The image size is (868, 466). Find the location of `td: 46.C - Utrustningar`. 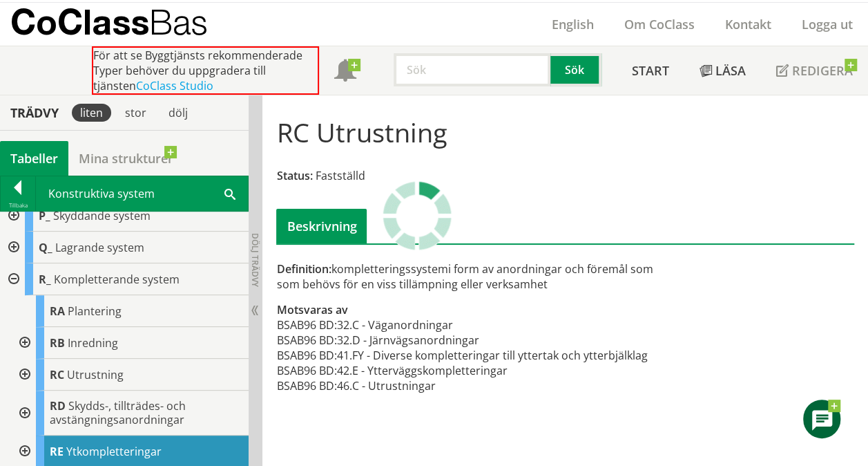

td: 46.C - Utrustningar is located at coordinates (492, 385).